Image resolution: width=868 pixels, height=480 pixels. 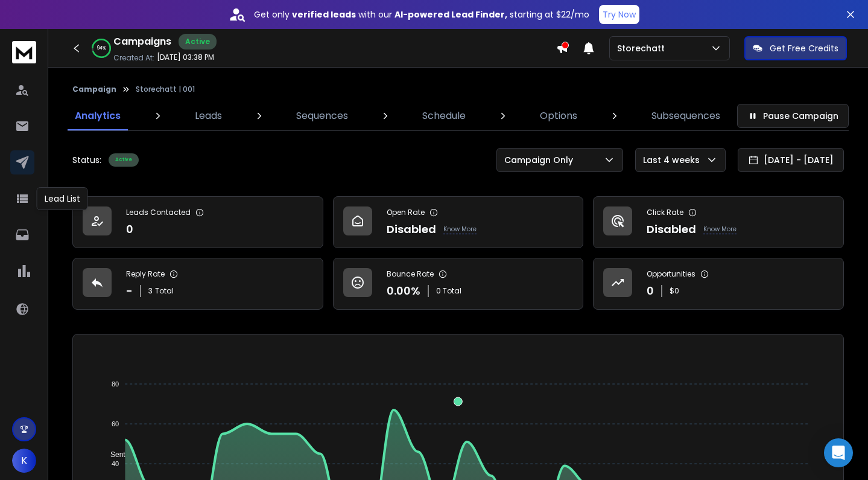 What do you see at coordinates (404, 291) in the screenshot?
I see `p: 0.00 %` at bounding box center [404, 291].